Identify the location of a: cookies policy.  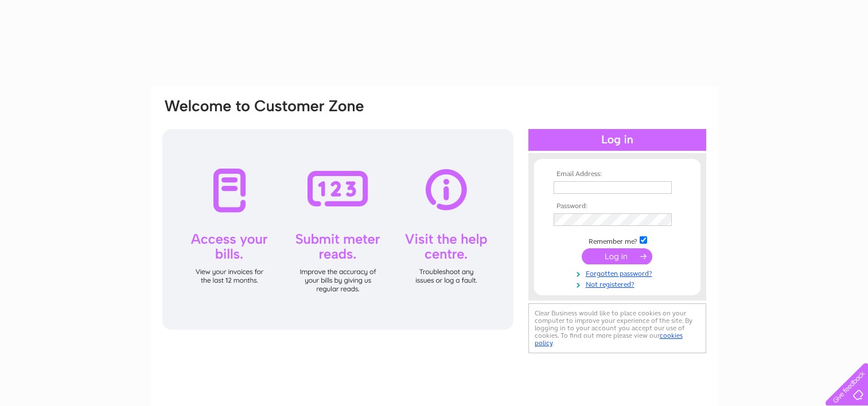
(609, 339).